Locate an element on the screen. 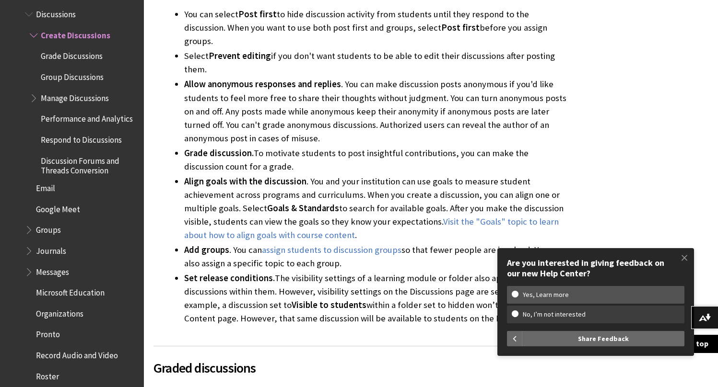  span: Manage Discussions is located at coordinates (75, 96).